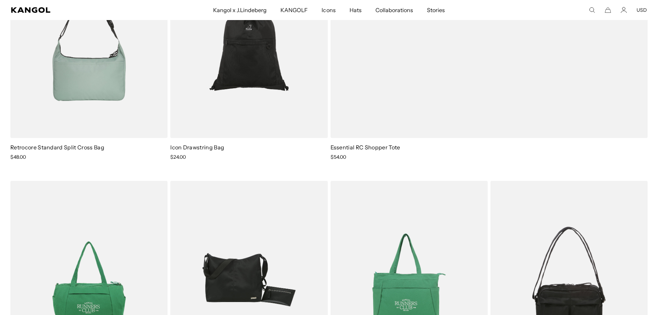  What do you see at coordinates (365, 147) in the screenshot?
I see `a: Essential RC Shopper Tote` at bounding box center [365, 147].